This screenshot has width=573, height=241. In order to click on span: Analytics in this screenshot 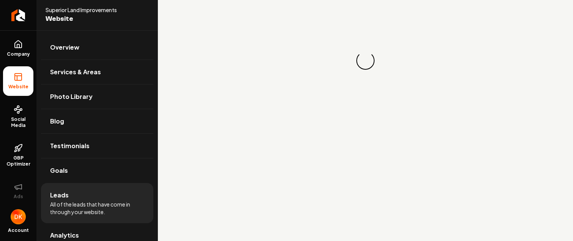, I will do `click(64, 235)`.